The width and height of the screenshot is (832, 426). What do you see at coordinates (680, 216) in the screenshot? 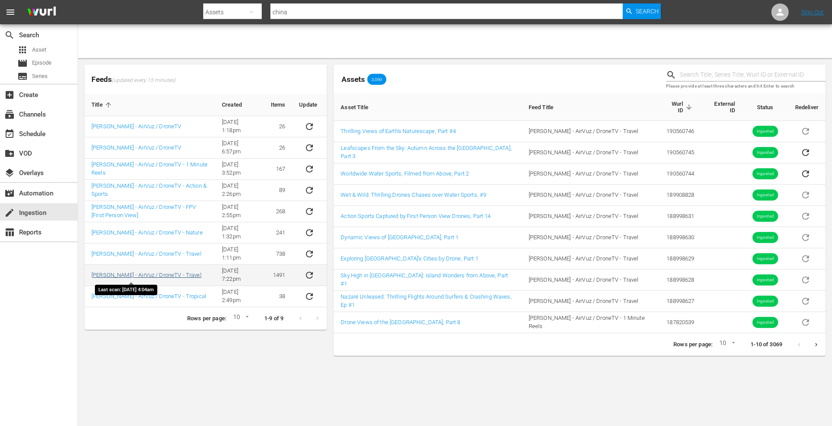
I see `td: 188998631` at bounding box center [680, 216].